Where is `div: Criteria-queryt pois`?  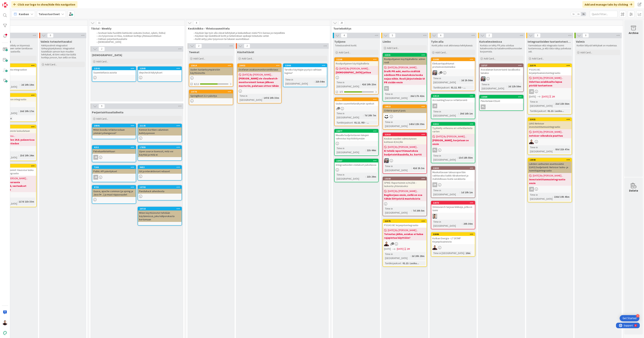 div: Criteria-queryt pois is located at coordinates (405, 111).